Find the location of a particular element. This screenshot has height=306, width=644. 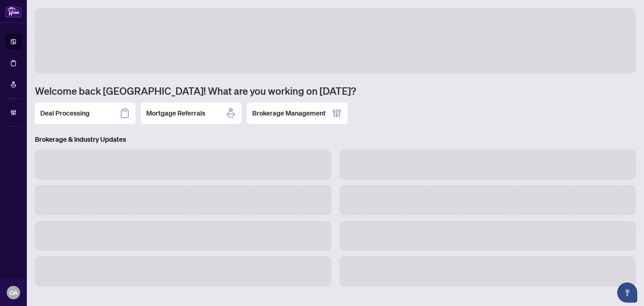

h2: Brokerage Management is located at coordinates (289, 113).